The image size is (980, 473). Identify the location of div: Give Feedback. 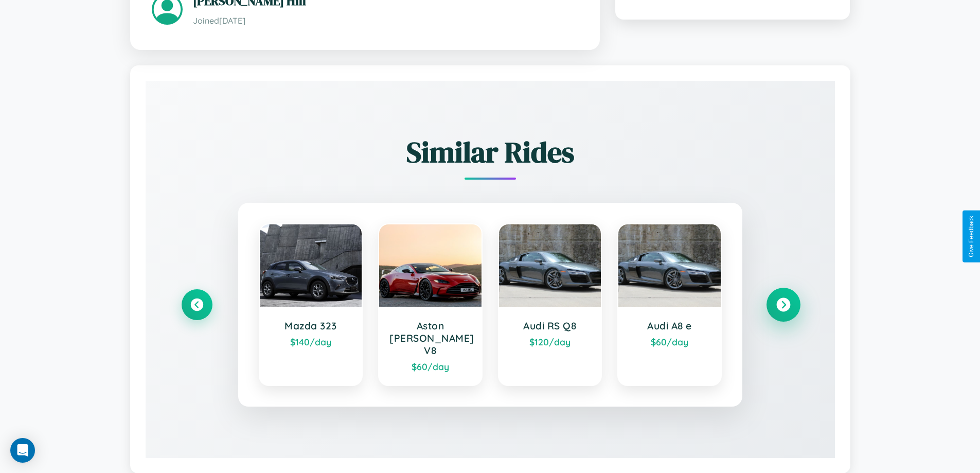
(972, 236).